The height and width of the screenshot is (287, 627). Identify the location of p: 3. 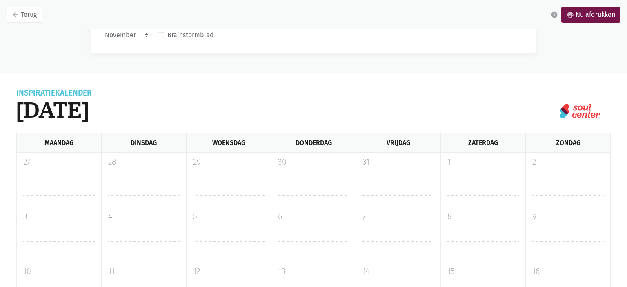
(59, 217).